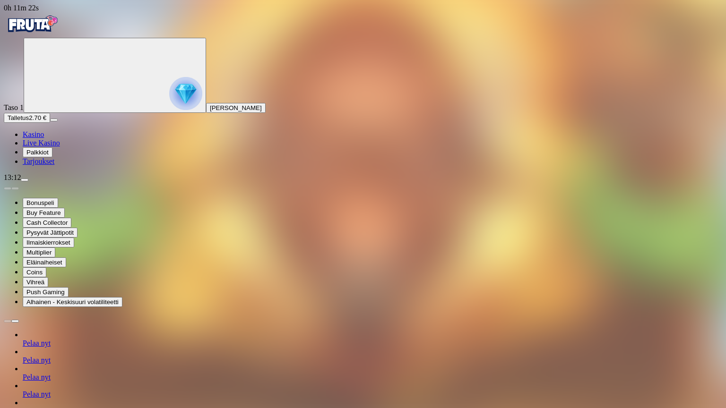 This screenshot has height=408, width=726. I want to click on button: Vihreä, so click(35, 282).